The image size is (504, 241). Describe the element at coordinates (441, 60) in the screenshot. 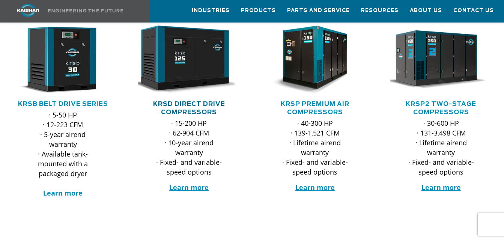

I see `div: krsp350` at that location.